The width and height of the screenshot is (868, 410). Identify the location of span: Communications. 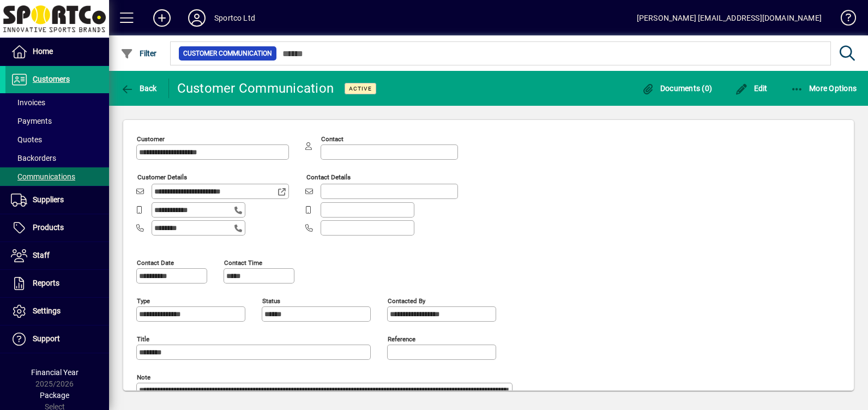
(43, 177).